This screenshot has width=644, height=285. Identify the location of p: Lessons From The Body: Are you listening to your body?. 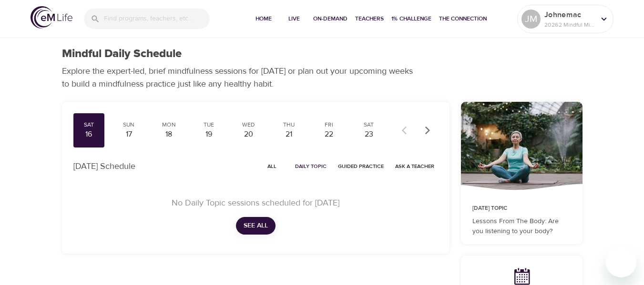
(522, 227).